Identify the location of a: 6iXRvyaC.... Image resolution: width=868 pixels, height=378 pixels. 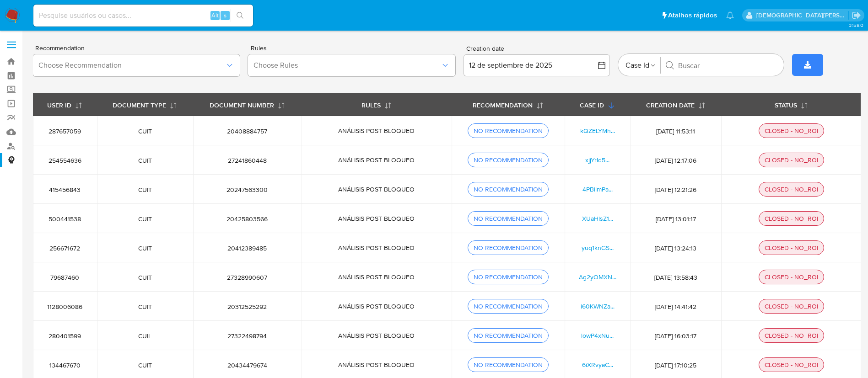
(598, 365).